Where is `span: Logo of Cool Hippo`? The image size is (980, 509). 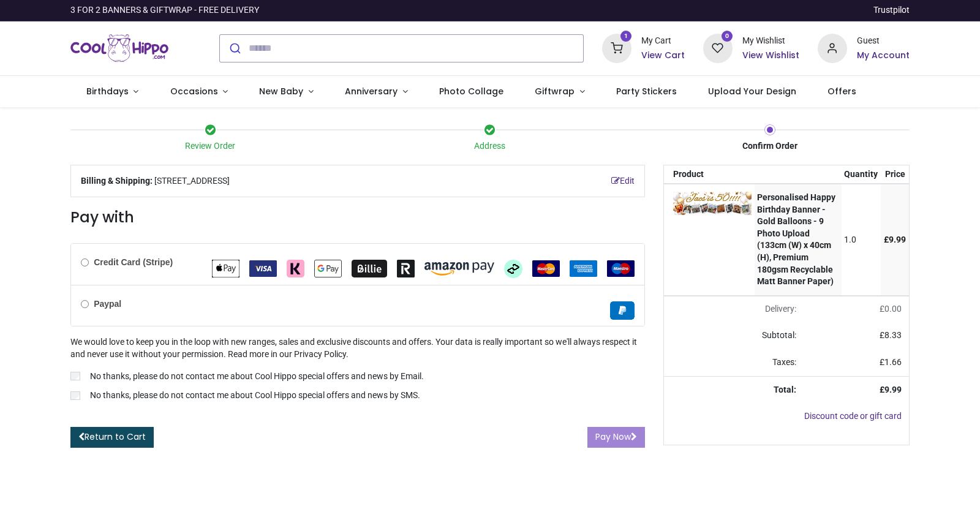 span: Logo of Cool Hippo is located at coordinates (120, 49).